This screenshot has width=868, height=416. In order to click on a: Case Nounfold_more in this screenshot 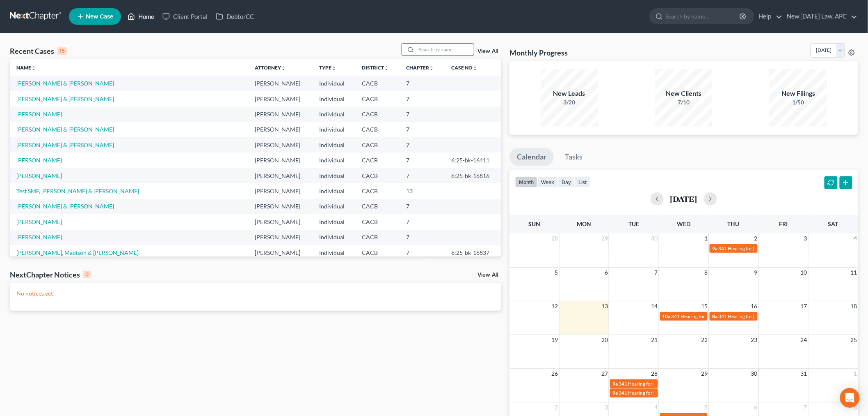, I will do `click(465, 67)`.